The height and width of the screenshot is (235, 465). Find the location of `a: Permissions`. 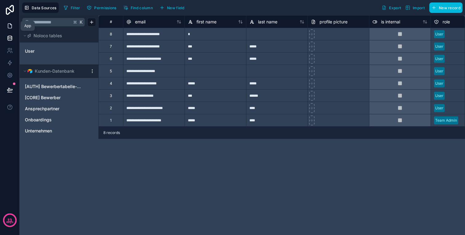

a: Permissions is located at coordinates (103, 8).